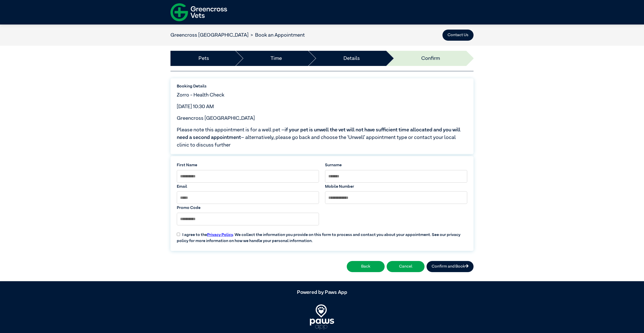  What do you see at coordinates (319, 134) in the screenshot?
I see `span: if your pet is unwell the vet will not have sufficient time allocated and you will need a second ...` at bounding box center [319, 134].